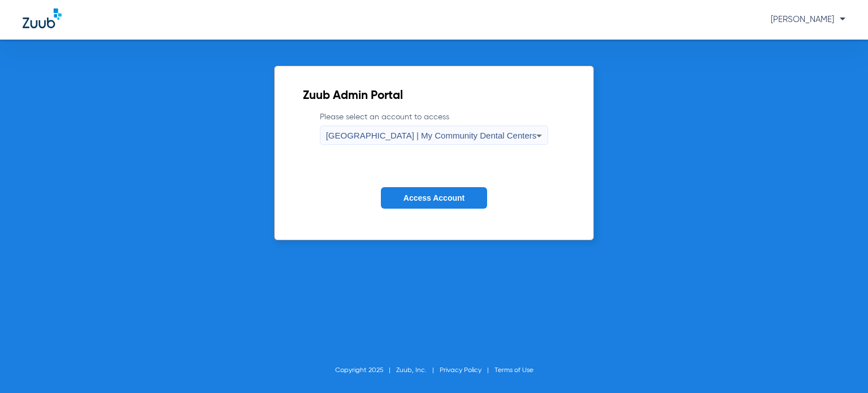  What do you see at coordinates (366, 370) in the screenshot?
I see `li: Copyright 2025` at bounding box center [366, 370].